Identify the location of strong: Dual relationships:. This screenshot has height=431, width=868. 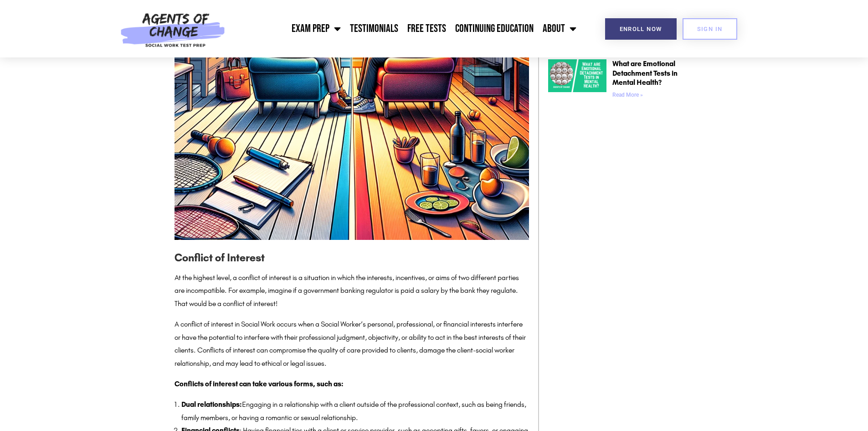
(211, 404).